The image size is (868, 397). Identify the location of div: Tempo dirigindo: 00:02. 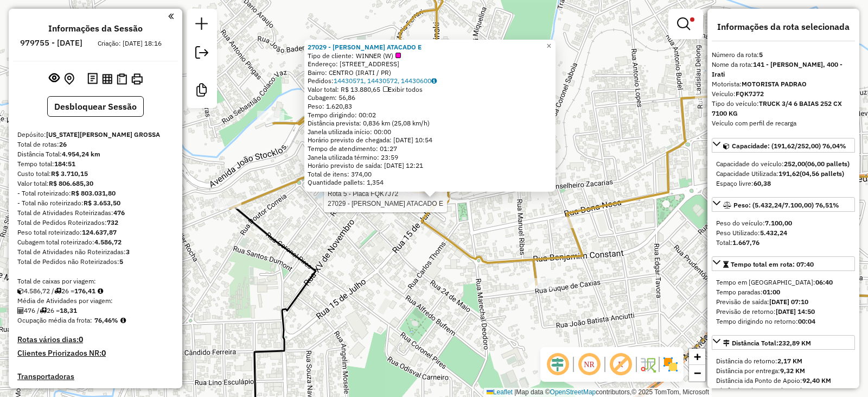
(430, 115).